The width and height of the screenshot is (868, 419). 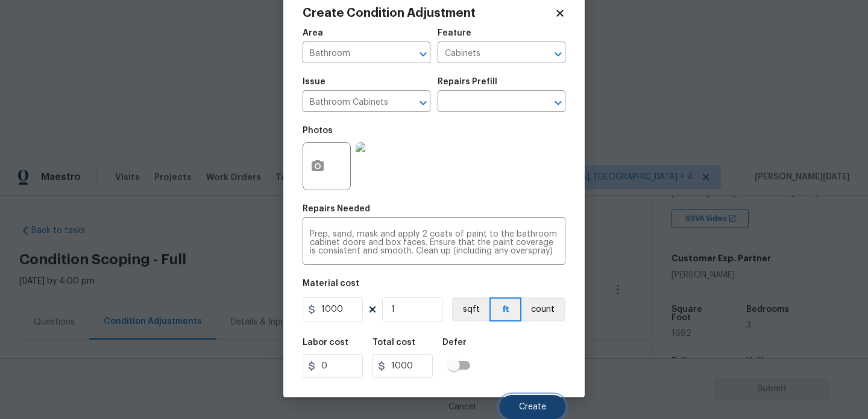 What do you see at coordinates (505, 310) in the screenshot?
I see `button: ft` at bounding box center [505, 310].